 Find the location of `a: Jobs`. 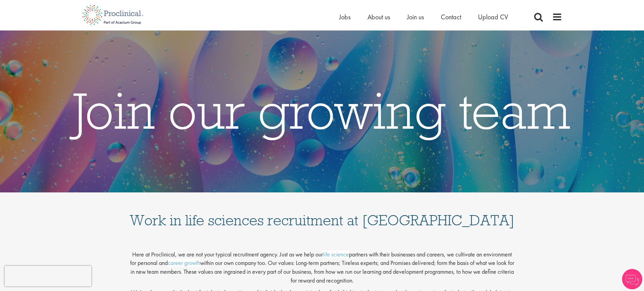

a: Jobs is located at coordinates (345, 17).